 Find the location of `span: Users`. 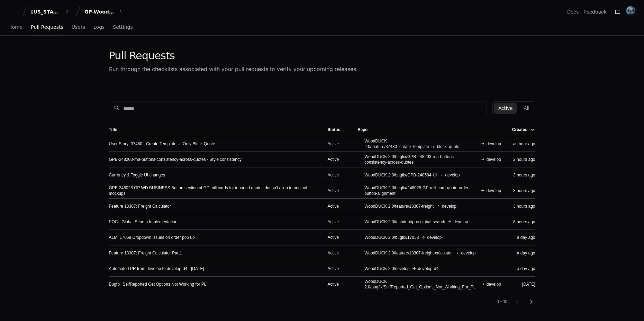

span: Users is located at coordinates (78, 27).